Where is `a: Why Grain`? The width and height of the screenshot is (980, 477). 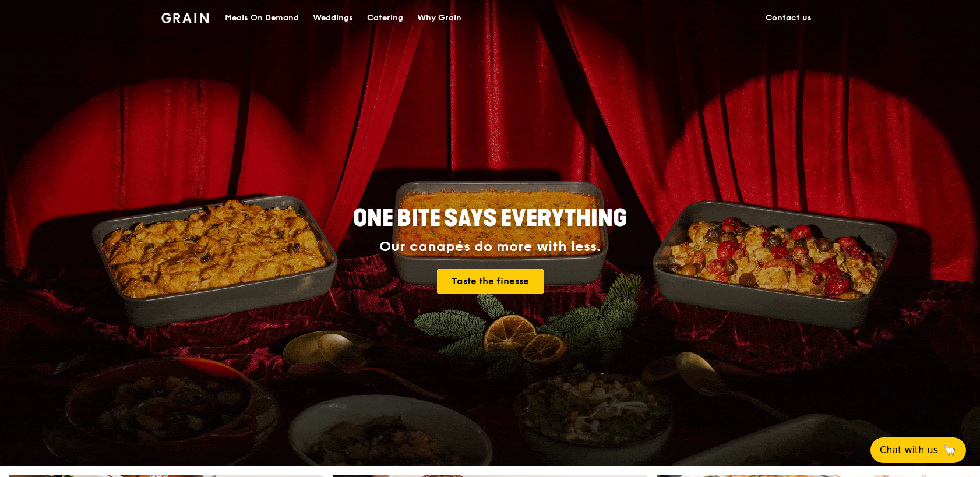
a: Why Grain is located at coordinates (439, 18).